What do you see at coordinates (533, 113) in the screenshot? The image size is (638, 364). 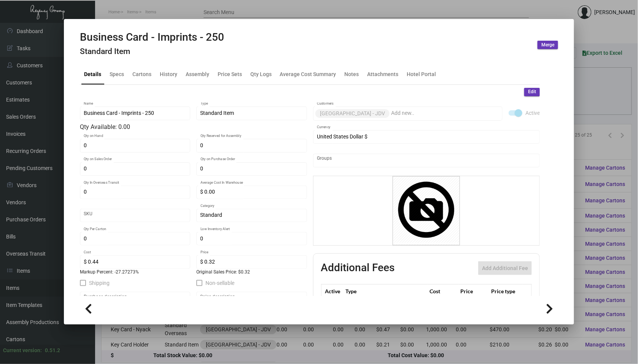 I see `span: Active` at bounding box center [533, 113].